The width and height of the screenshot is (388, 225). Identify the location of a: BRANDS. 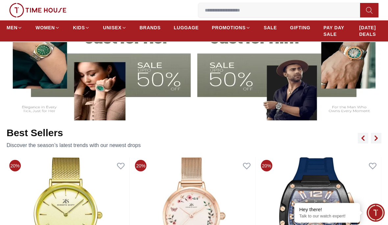
(150, 28).